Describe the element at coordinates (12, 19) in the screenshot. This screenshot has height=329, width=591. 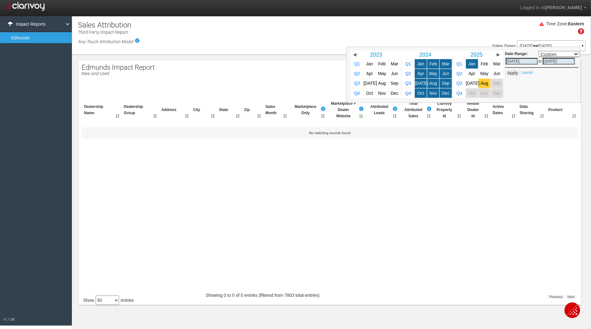
I see `img: website_grey.svg` at that location.